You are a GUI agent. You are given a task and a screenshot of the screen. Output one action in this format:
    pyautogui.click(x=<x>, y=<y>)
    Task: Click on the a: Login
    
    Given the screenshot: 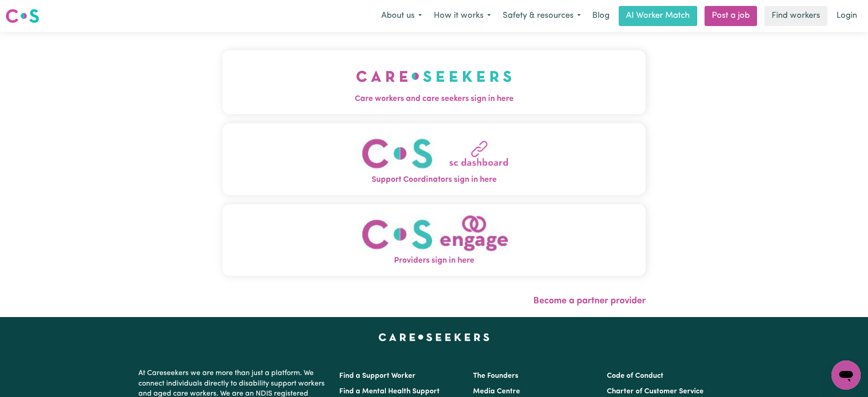 What is the action you would take?
    pyautogui.click(x=847, y=16)
    